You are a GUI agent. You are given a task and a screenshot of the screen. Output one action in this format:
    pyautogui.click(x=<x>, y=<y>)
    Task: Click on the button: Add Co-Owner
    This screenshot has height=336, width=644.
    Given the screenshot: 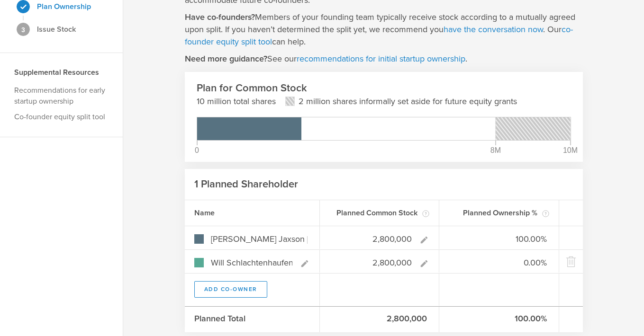 What is the action you would take?
    pyautogui.click(x=231, y=289)
    